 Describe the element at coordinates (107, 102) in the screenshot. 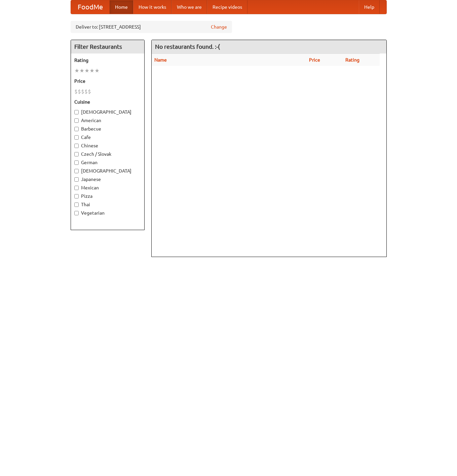

I see `h5: Cuisine` at that location.